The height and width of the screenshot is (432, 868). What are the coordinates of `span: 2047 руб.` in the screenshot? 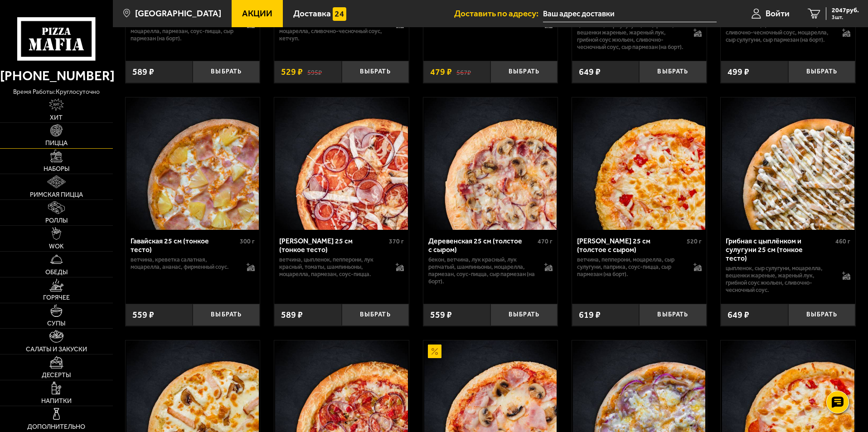 It's located at (845, 10).